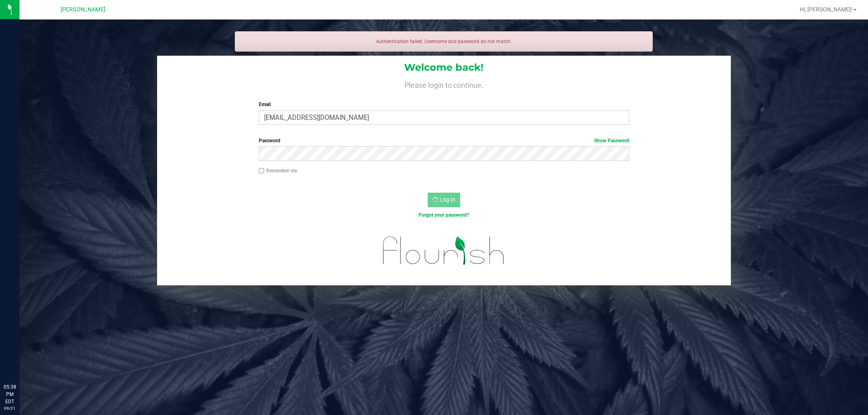  What do you see at coordinates (611, 141) in the screenshot?
I see `a: Show Password` at bounding box center [611, 141].